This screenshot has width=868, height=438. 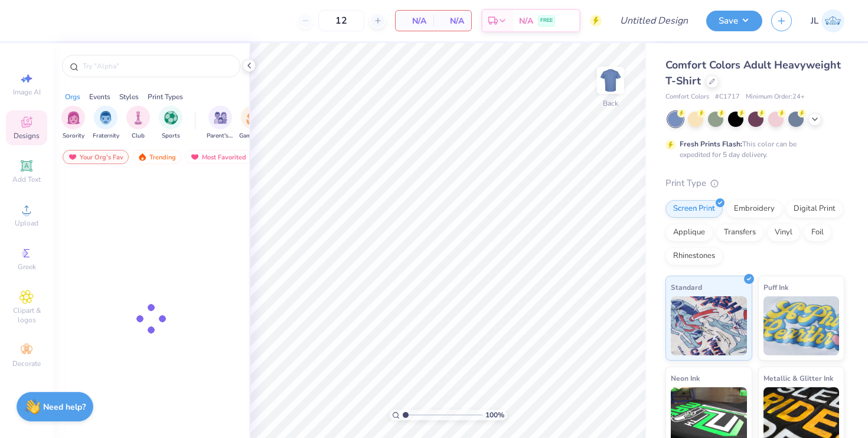 I want to click on span: Comfort Colors, so click(x=688, y=97).